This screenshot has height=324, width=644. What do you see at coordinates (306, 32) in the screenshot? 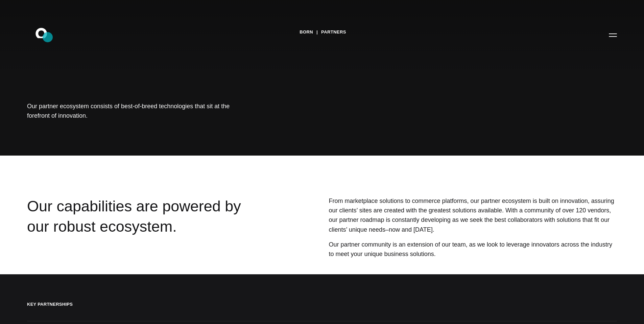
I see `a: BORN` at bounding box center [306, 32].